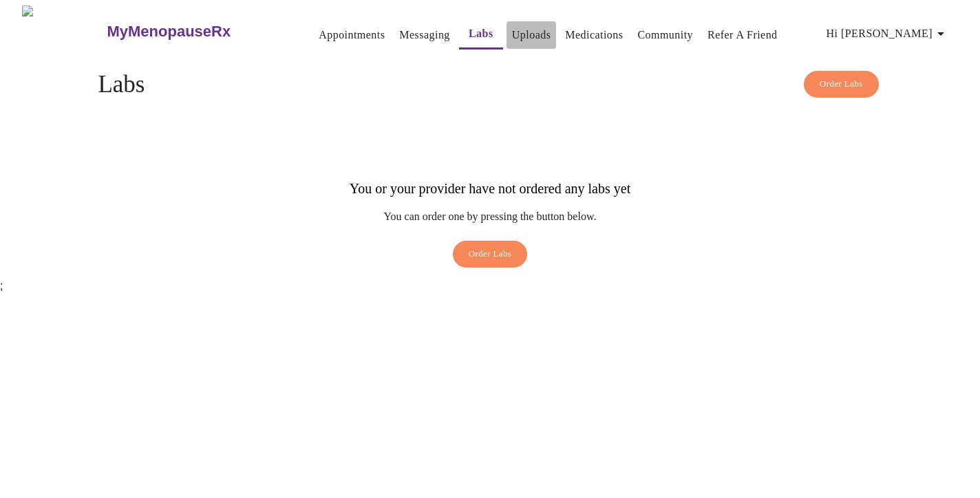  I want to click on button: Messaging, so click(425, 35).